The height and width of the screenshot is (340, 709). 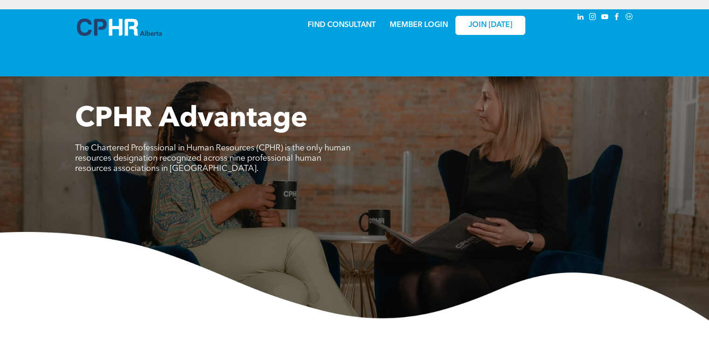 I want to click on a: MEMBER LOGIN, so click(x=419, y=25).